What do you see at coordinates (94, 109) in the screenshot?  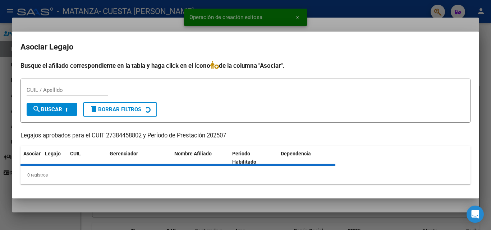 I see `mat-icon: delete` at bounding box center [94, 109].